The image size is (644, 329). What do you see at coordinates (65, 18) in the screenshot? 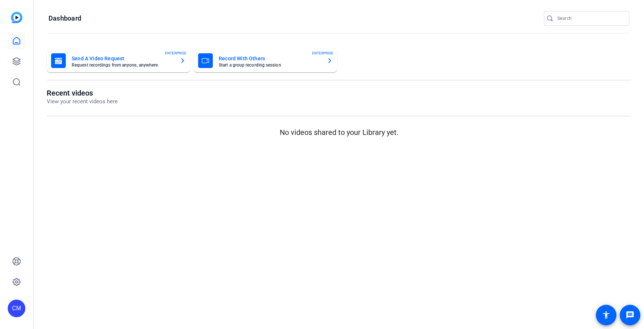
I see `h1: Dashboard` at bounding box center [65, 18].